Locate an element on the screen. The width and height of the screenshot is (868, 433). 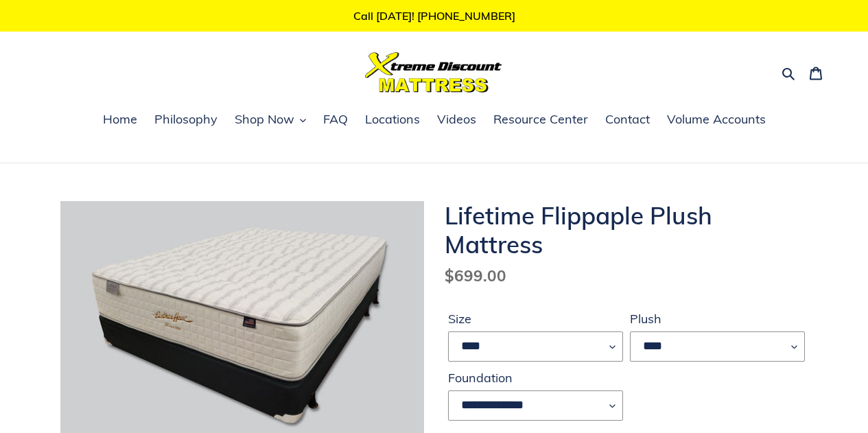
button: Shop Now is located at coordinates (270, 120).